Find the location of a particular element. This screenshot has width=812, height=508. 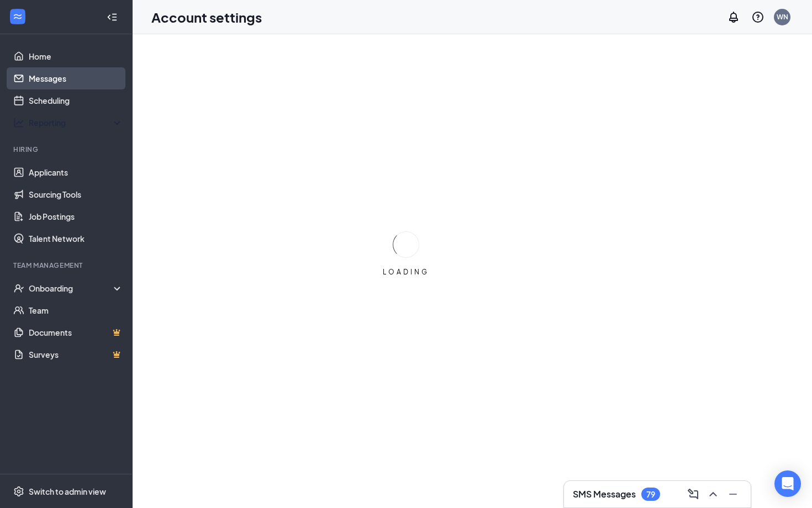

div: Team Management is located at coordinates (67, 265).